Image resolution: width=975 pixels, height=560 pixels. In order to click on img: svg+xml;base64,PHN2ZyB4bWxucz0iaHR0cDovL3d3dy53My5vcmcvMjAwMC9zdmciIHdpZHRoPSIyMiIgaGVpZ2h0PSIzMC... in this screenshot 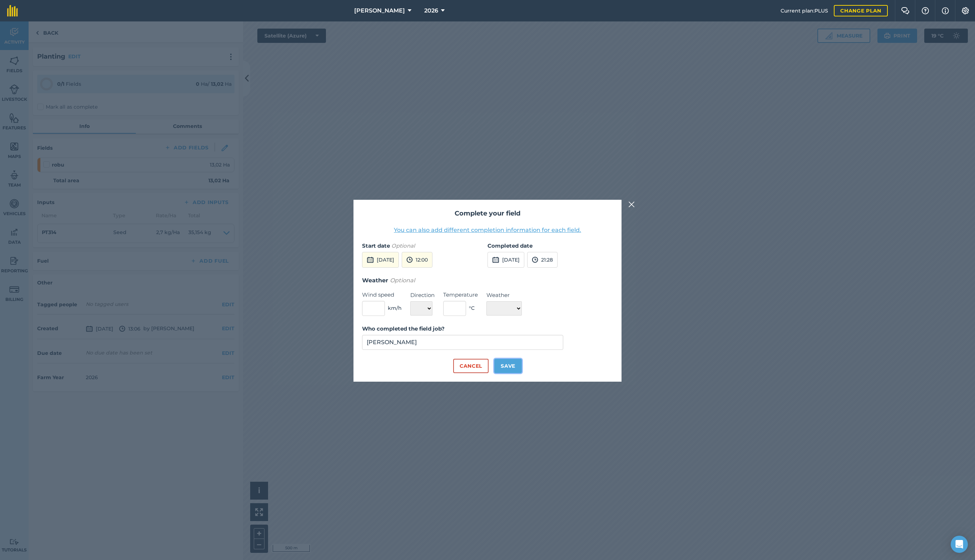, I will do `click(631, 204)`.